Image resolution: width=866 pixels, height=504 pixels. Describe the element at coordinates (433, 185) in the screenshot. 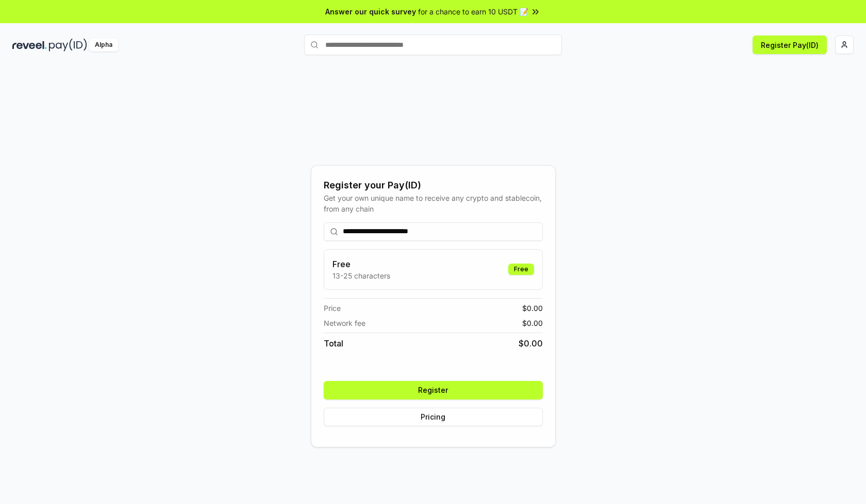

I see `div: Register your Pay(ID)` at that location.